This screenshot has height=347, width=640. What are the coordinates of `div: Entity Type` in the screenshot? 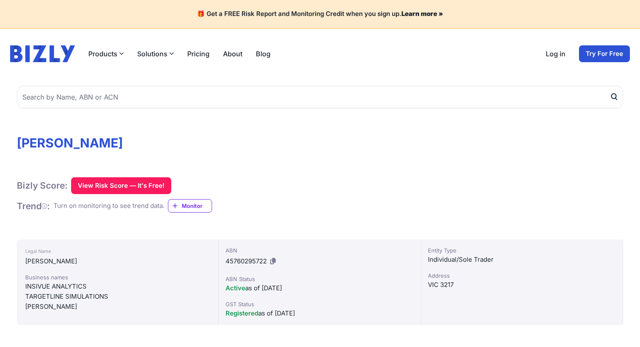 It's located at (521, 251).